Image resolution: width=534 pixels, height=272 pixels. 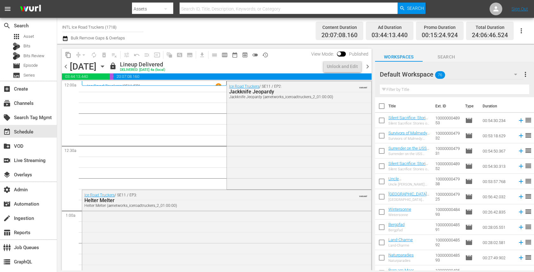 What do you see at coordinates (7, 218) in the screenshot?
I see `span: Ingestion` at bounding box center [7, 218].